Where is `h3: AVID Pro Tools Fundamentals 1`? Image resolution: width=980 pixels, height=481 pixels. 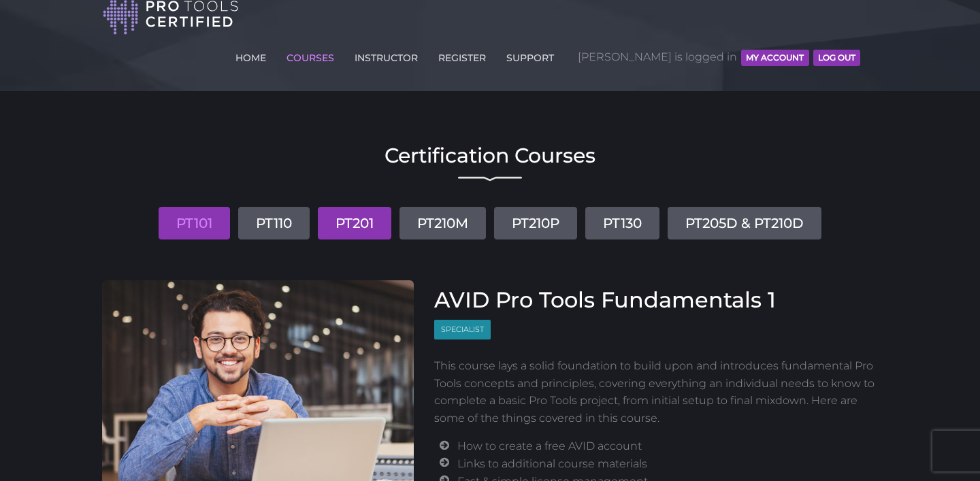 h3: AVID Pro Tools Fundamentals 1 is located at coordinates (656, 300).